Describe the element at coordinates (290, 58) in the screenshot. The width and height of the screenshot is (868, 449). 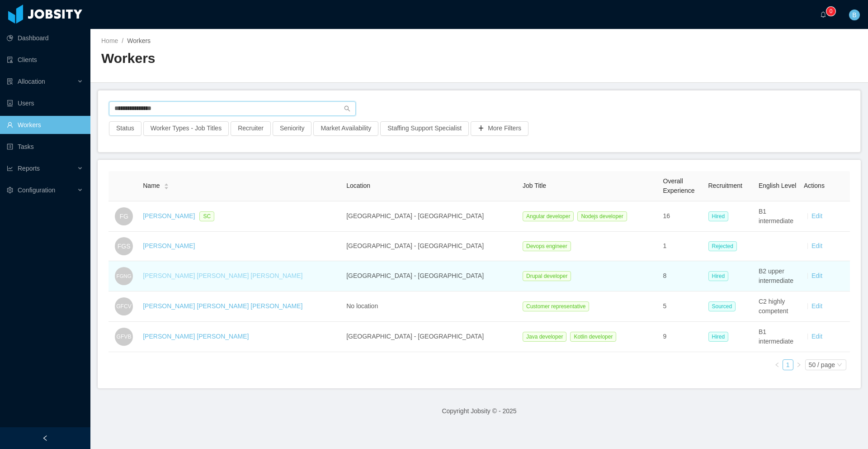
I see `h2: Workers` at that location.